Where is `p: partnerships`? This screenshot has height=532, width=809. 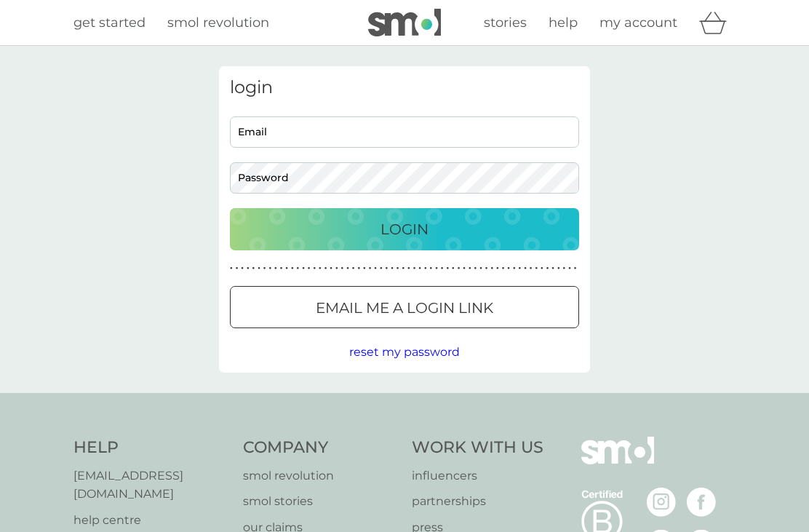 p: partnerships is located at coordinates (477, 501).